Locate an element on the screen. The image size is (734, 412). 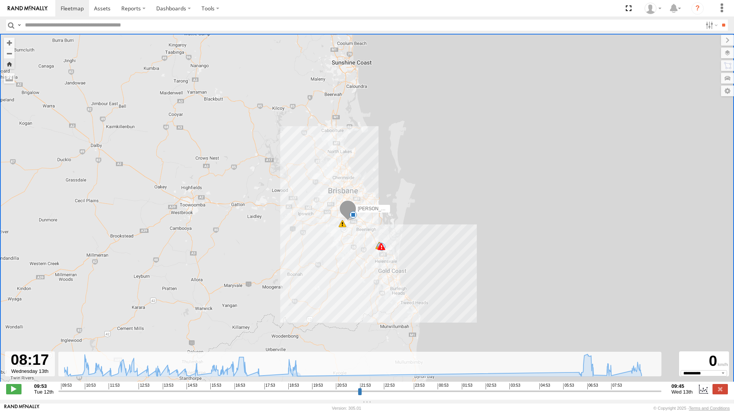
a: Terms and Conditions is located at coordinates (709, 408).